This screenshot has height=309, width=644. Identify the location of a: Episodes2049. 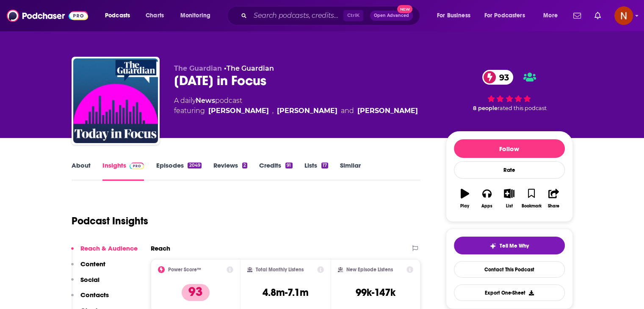
(178, 171).